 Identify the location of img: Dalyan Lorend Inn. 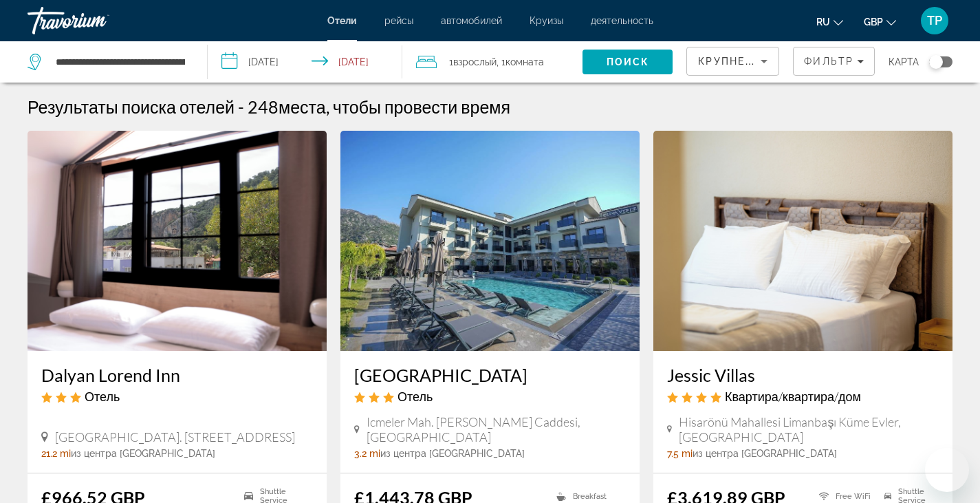
(177, 240).